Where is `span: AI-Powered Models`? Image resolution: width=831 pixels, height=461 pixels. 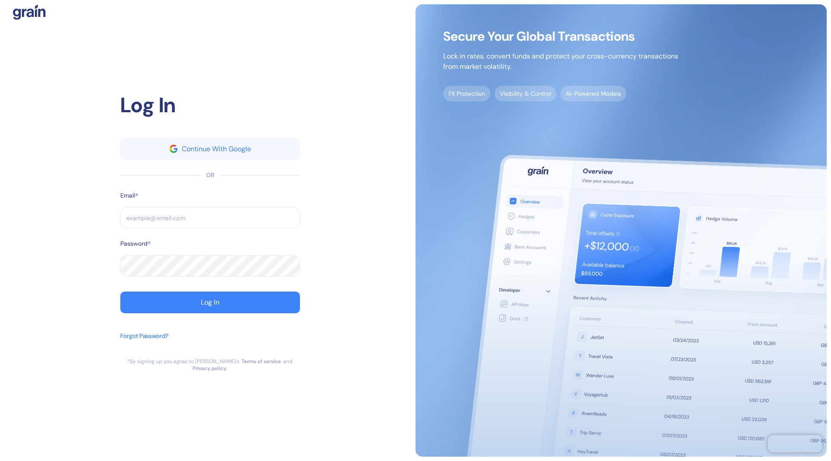 span: AI-Powered Models is located at coordinates (594, 94).